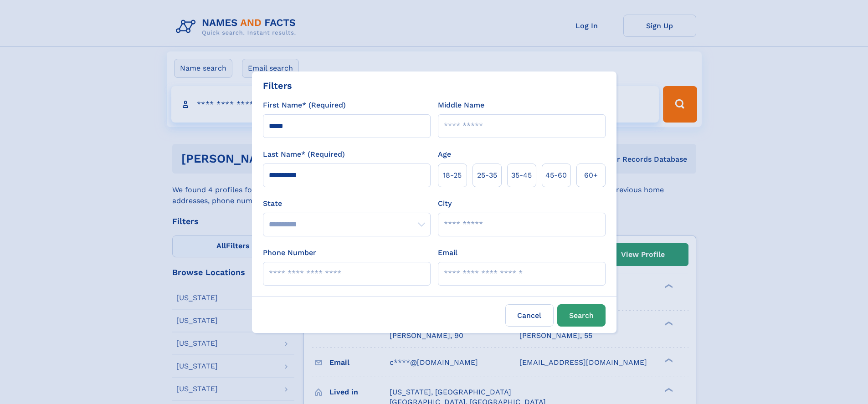  I want to click on span: 25‑35, so click(487, 175).